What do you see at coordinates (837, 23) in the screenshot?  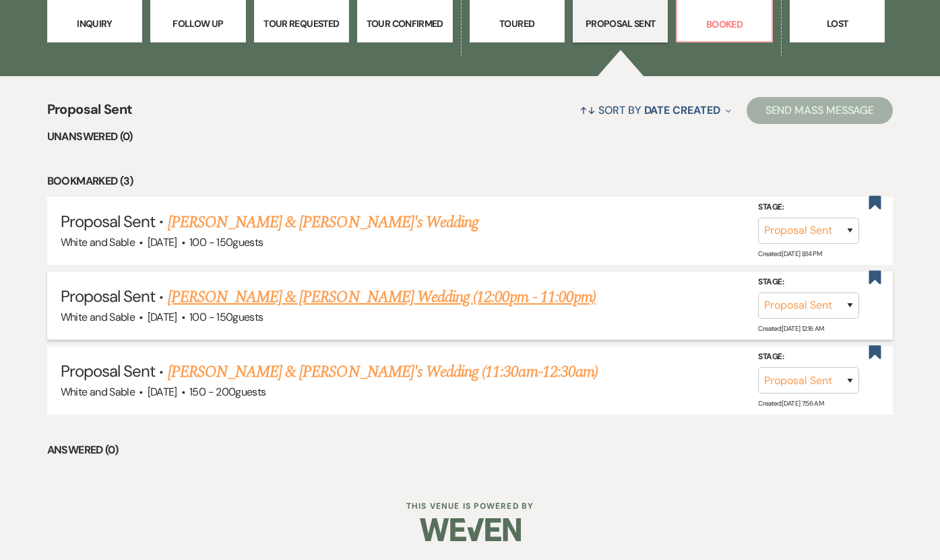 I see `p: Lost` at bounding box center [837, 23].